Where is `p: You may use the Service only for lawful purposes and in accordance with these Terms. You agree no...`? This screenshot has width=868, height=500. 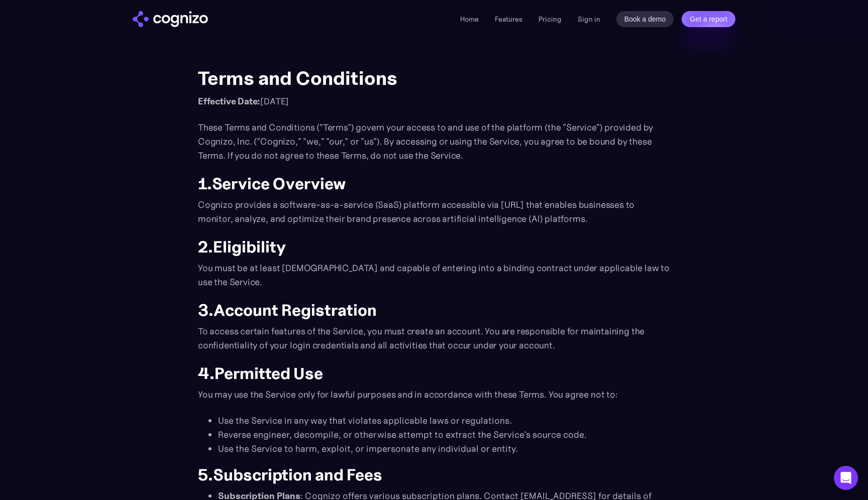 p: You may use the Service only for lawful purposes and in accordance with these Terms. You agree no... is located at coordinates (434, 395).